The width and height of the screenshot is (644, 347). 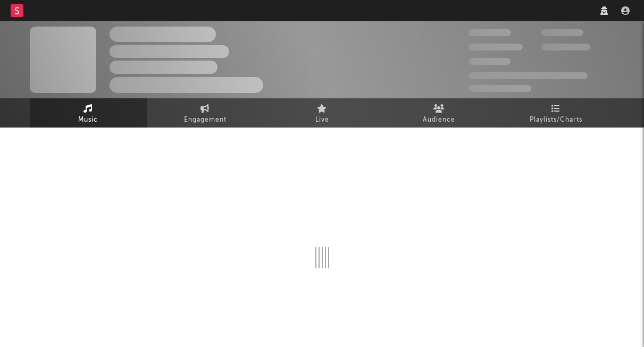 What do you see at coordinates (89, 113) in the screenshot?
I see `a: Music` at bounding box center [89, 113].